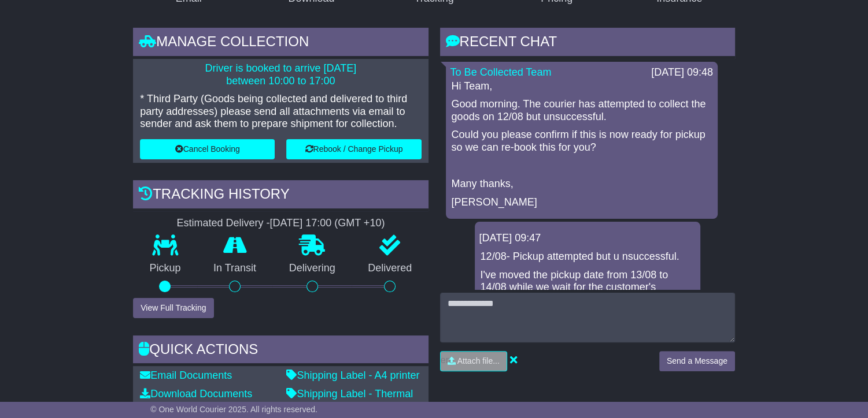 The height and width of the screenshot is (418, 868). I want to click on a: Shipping Label - A4 printer, so click(353, 376).